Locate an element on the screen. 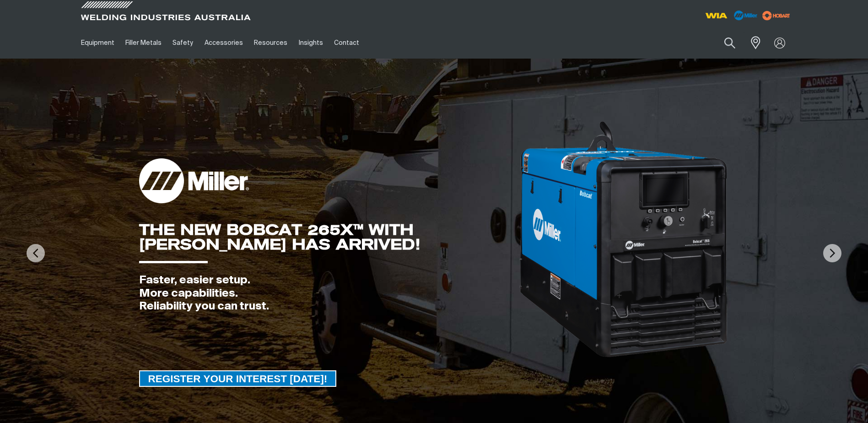  a: Equipment is located at coordinates (98, 42).